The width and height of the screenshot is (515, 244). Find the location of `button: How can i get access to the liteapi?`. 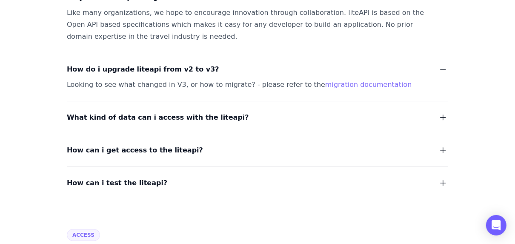

button: How can i get access to the liteapi? is located at coordinates (258, 150).